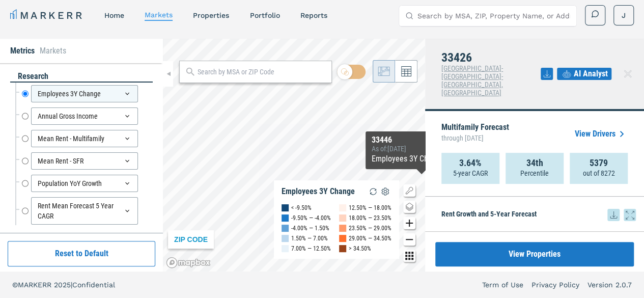  Describe the element at coordinates (85, 183) in the screenshot. I see `div: Population YoY Growth` at that location.